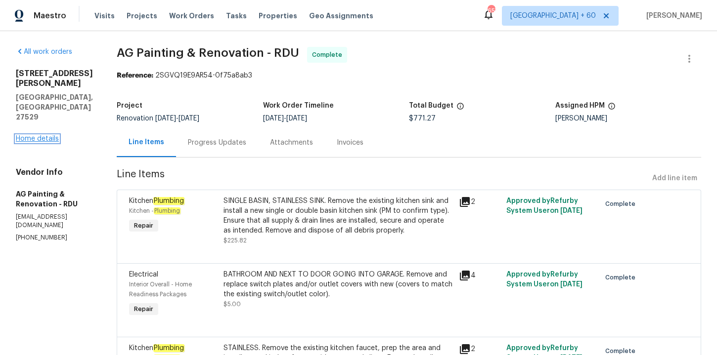 The height and width of the screenshot is (355, 717). Describe the element at coordinates (291, 143) in the screenshot. I see `div: Attachments` at that location.